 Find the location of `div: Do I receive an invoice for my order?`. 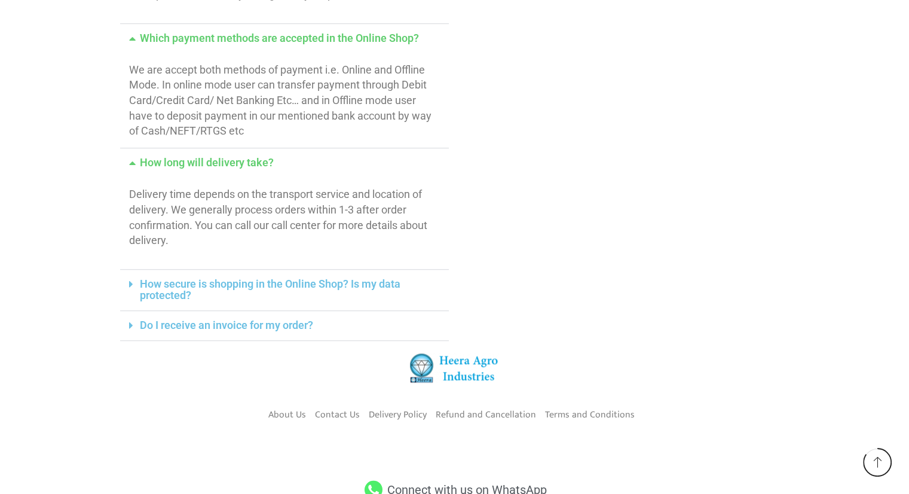

div: Do I receive an invoice for my order? is located at coordinates (284, 326).